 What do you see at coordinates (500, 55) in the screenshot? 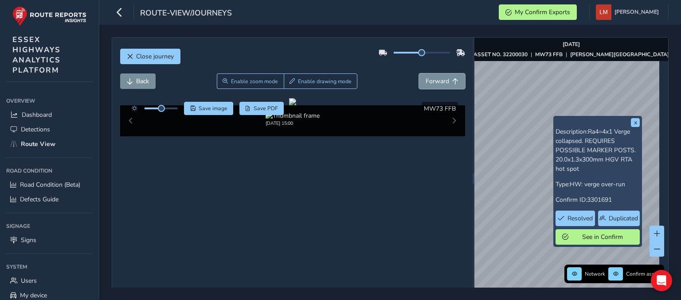
I see `strong: ASSET NO. 32200030` at bounding box center [500, 55].